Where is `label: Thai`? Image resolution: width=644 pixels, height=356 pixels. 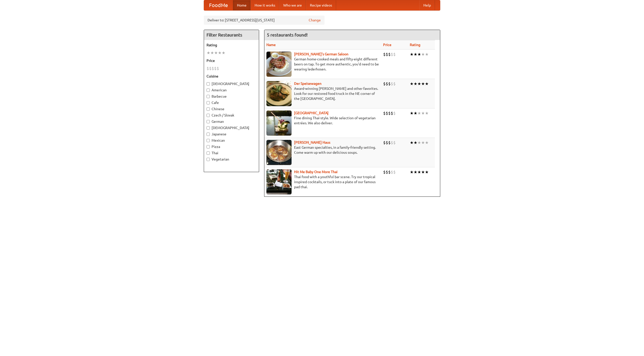
label: Thai is located at coordinates (231, 153).